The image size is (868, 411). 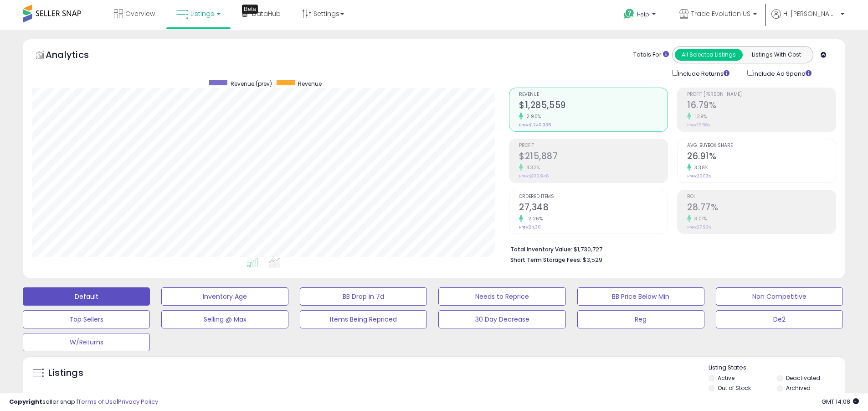 I want to click on small: Prev: 16.56%, so click(x=699, y=125).